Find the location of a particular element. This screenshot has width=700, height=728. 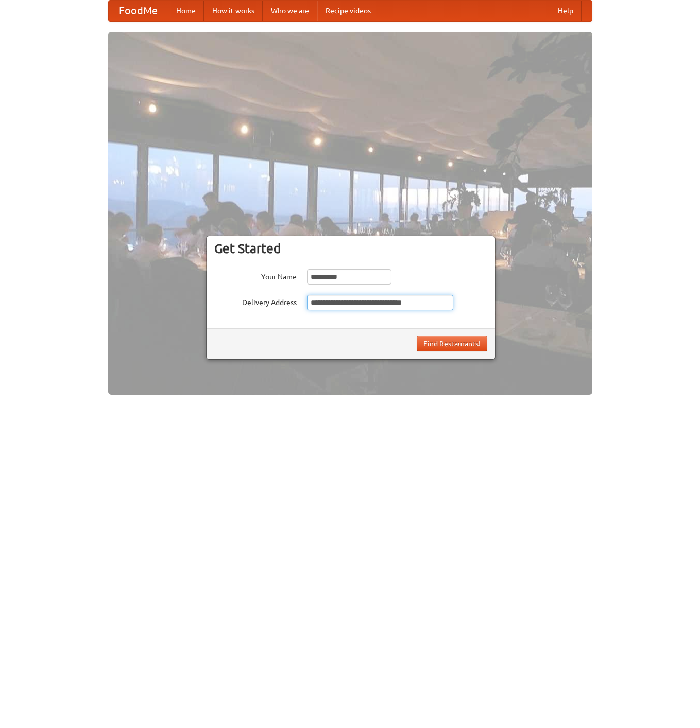

label: Delivery Address is located at coordinates (255, 301).